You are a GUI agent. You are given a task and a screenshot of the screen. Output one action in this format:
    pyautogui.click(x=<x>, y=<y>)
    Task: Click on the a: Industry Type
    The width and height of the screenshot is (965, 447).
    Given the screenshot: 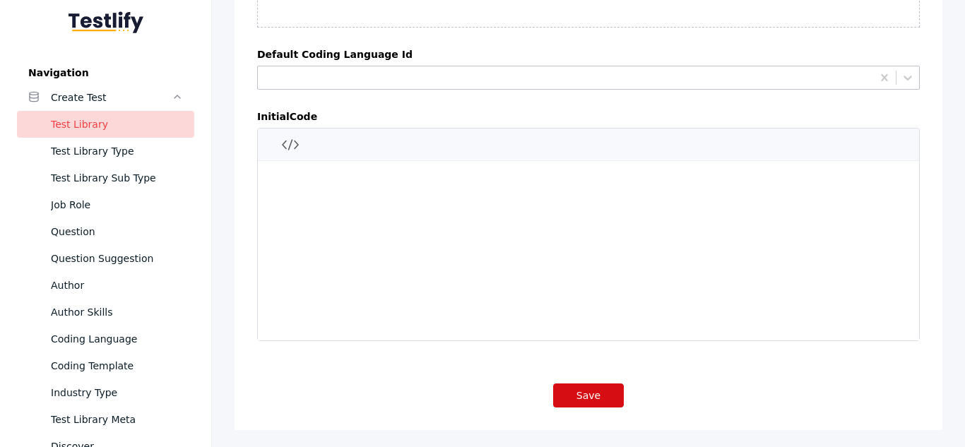 What is the action you would take?
    pyautogui.click(x=105, y=393)
    